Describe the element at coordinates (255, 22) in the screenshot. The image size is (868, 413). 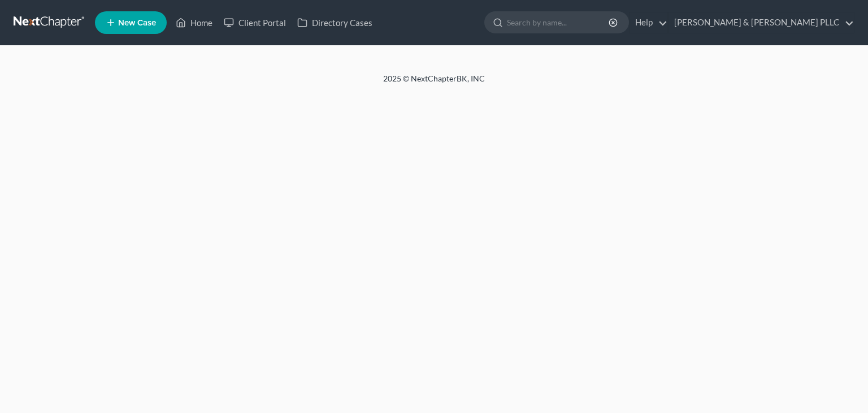
I see `a: Client Portal` at that location.